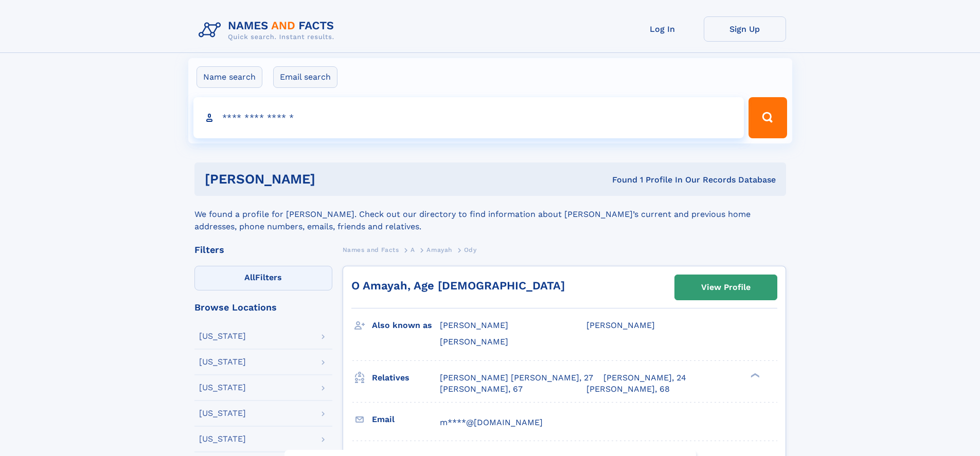 This screenshot has height=456, width=980. I want to click on img: Logo Names and Facts, so click(268, 31).